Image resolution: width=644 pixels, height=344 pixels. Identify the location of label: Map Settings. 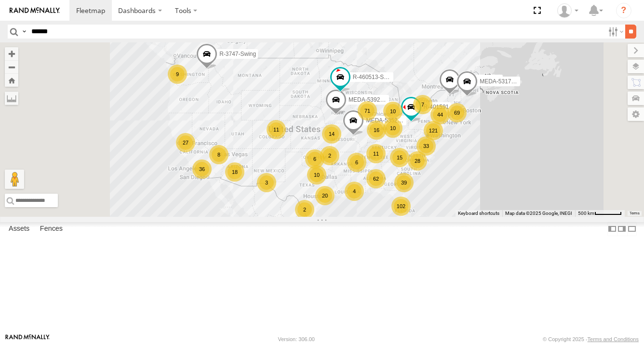
(636, 114).